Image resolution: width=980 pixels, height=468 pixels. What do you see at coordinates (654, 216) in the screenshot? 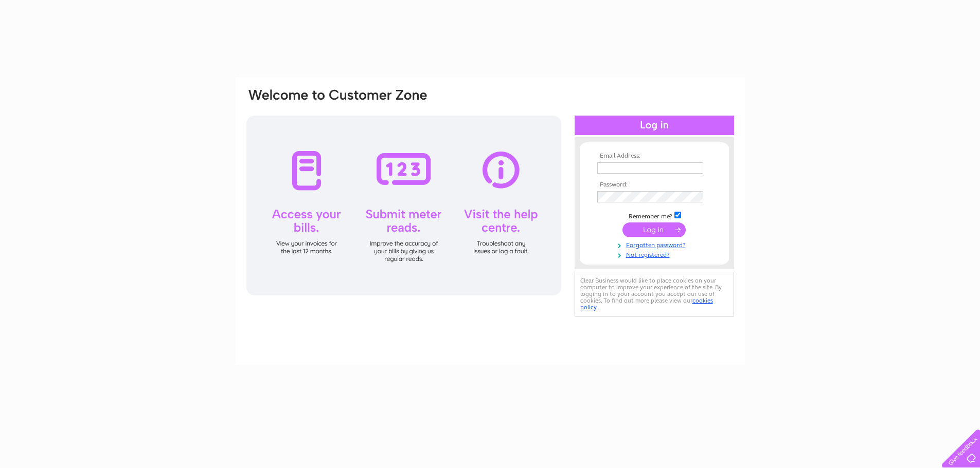
I see `td: Remember me?` at bounding box center [654, 216].